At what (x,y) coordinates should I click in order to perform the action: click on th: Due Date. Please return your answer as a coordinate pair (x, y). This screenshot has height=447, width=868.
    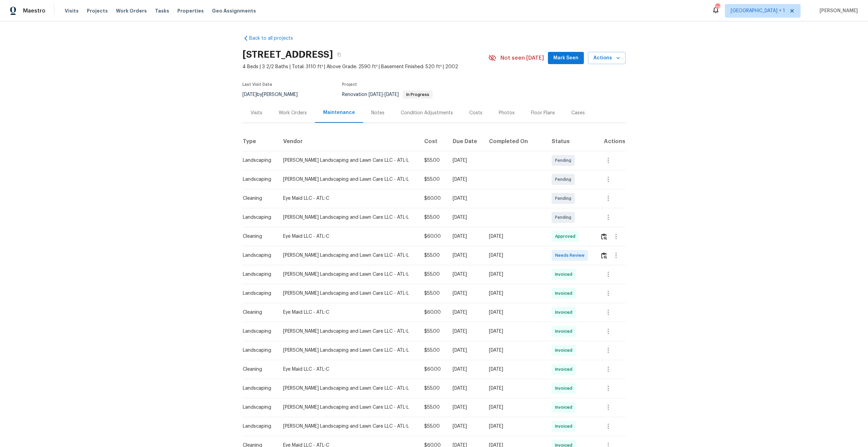
    Looking at the image, I should click on (465, 141).